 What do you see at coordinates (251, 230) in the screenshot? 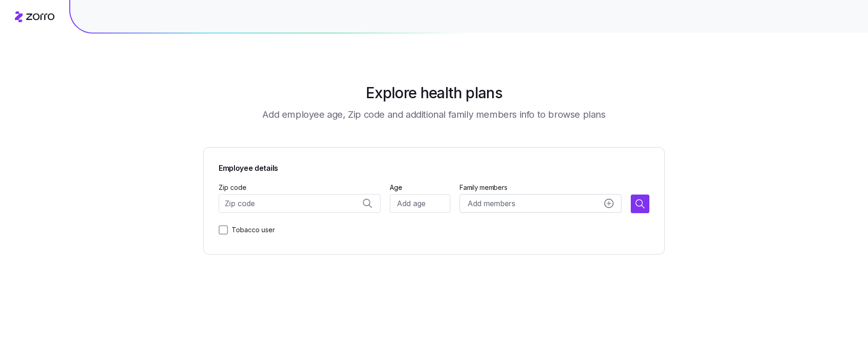
I see `label: Tobacco user` at bounding box center [251, 230].